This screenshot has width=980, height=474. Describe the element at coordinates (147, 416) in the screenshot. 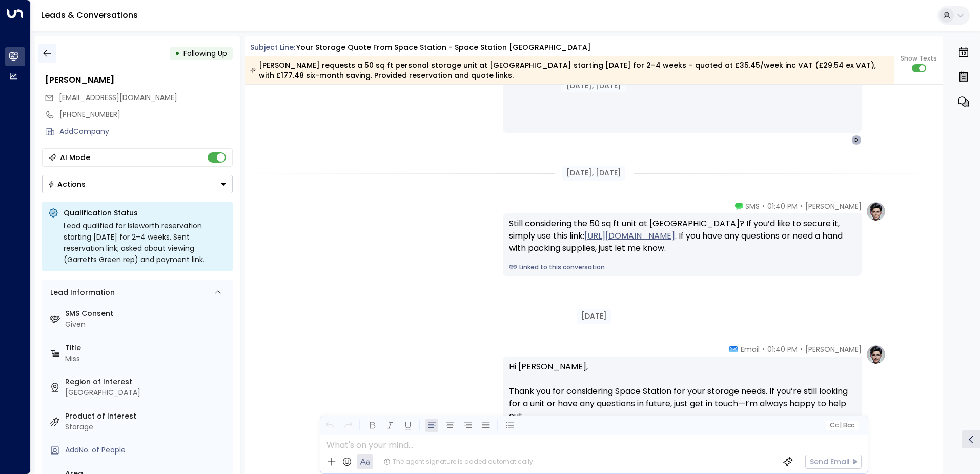

I see `label: Product of Interest` at that location.